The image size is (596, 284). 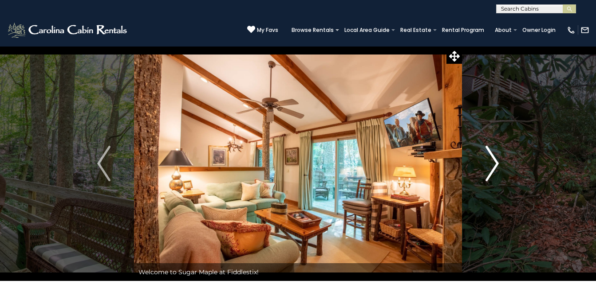 What do you see at coordinates (267, 30) in the screenshot?
I see `span: My Favs` at bounding box center [267, 30].